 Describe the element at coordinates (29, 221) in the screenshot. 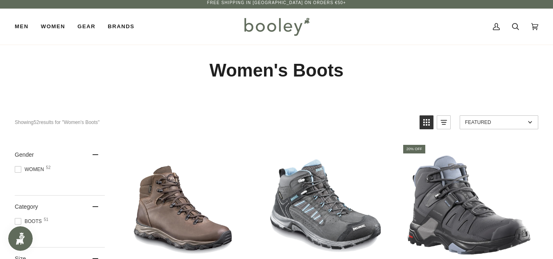

I see `span: Boots` at that location.